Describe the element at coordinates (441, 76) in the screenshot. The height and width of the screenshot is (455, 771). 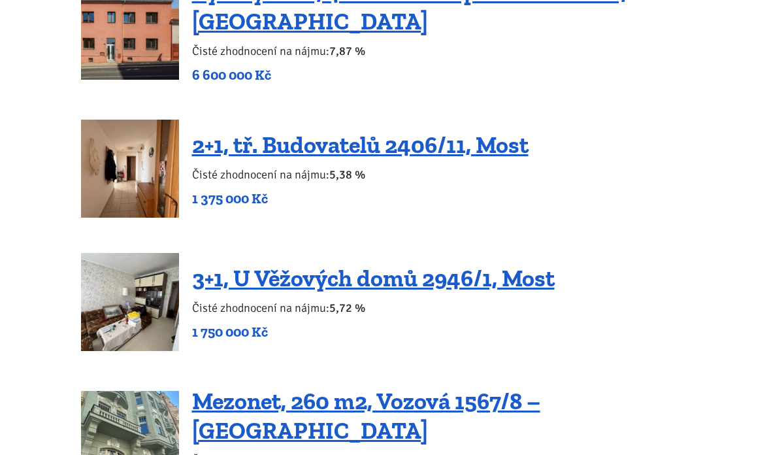
I see `p: 6 600 000 Kč` at that location.